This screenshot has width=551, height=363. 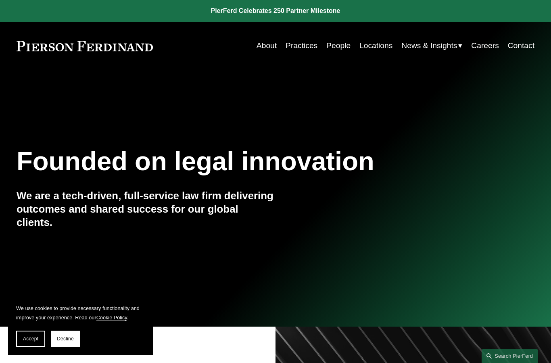 What do you see at coordinates (31, 338) in the screenshot?
I see `button: Accept` at bounding box center [31, 338].